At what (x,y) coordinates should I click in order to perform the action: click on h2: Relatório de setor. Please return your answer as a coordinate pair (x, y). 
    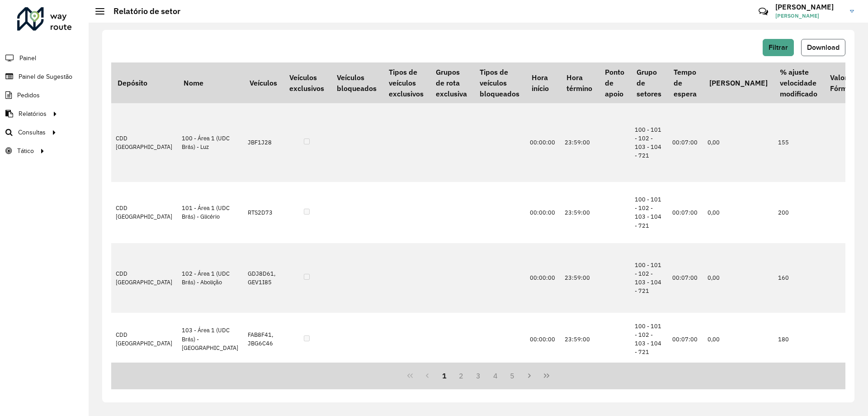
    Looking at the image, I should click on (143, 11).